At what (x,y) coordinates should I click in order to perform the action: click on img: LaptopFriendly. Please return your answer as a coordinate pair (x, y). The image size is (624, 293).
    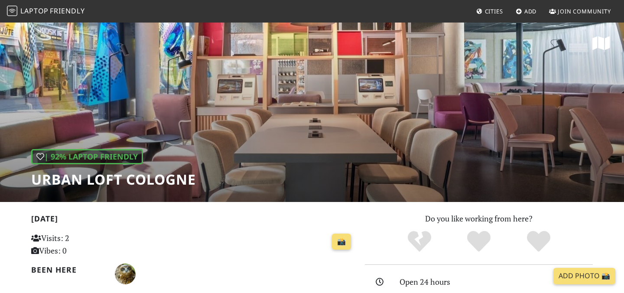
    Looking at the image, I should click on (12, 11).